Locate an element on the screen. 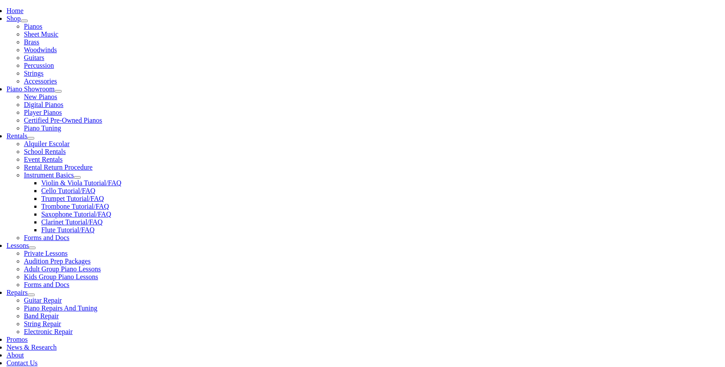 This screenshot has height=367, width=725. a: Audition Prep Packages is located at coordinates (57, 261).